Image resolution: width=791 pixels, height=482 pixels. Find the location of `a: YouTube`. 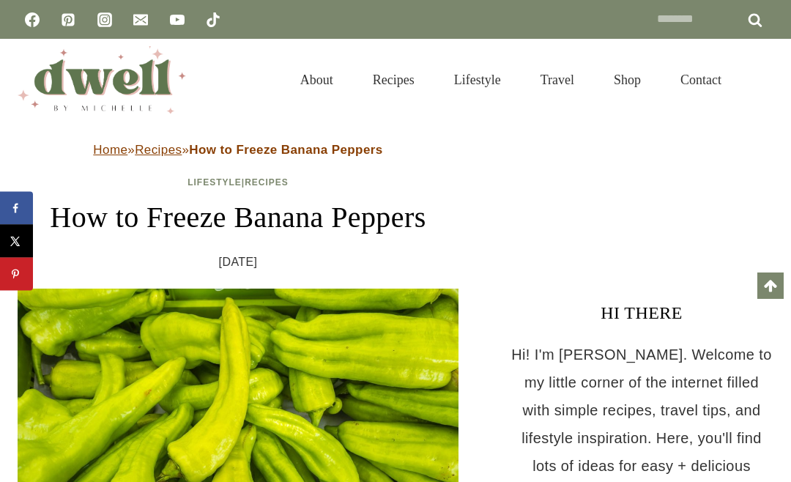

a: YouTube is located at coordinates (177, 20).